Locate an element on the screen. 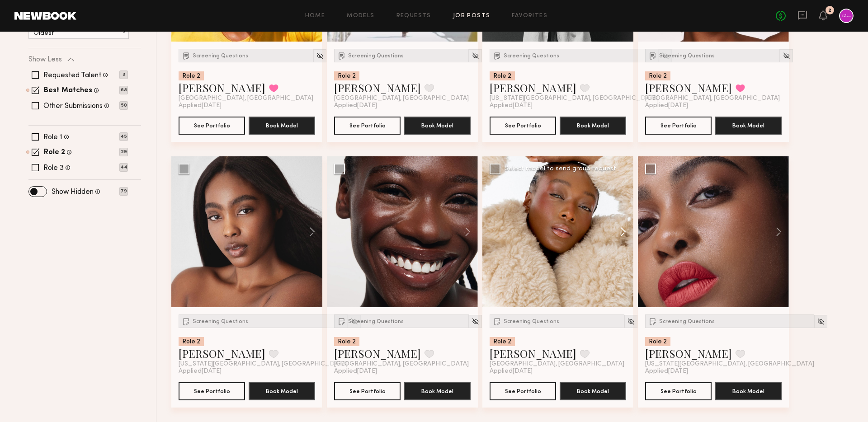 This screenshot has width=868, height=422. label: Best Matches is located at coordinates (68, 91).